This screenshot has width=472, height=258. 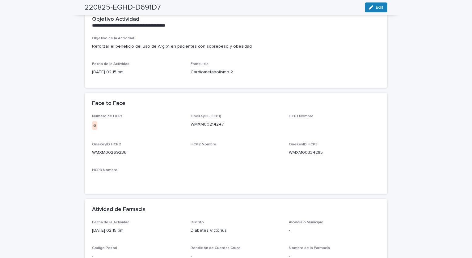 What do you see at coordinates (236, 124) in the screenshot?
I see `p: WMXM00214247` at bounding box center [236, 124].